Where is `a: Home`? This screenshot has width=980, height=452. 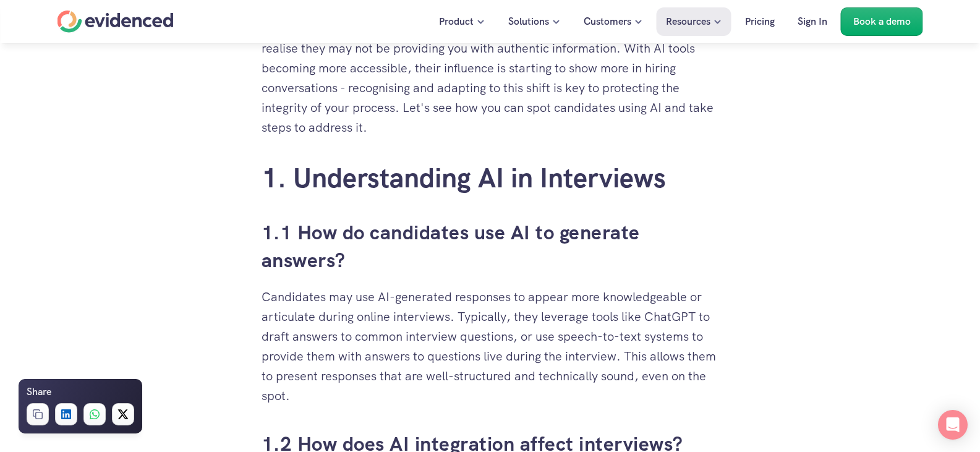
a: Home is located at coordinates (116, 21).